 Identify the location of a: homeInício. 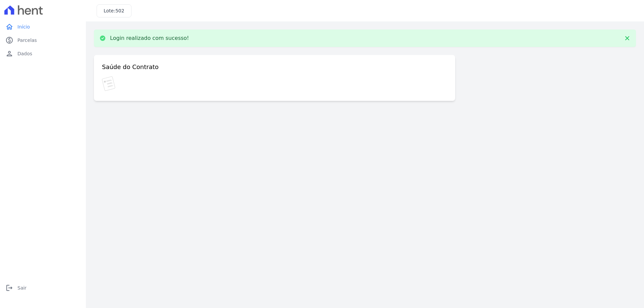
(43, 27).